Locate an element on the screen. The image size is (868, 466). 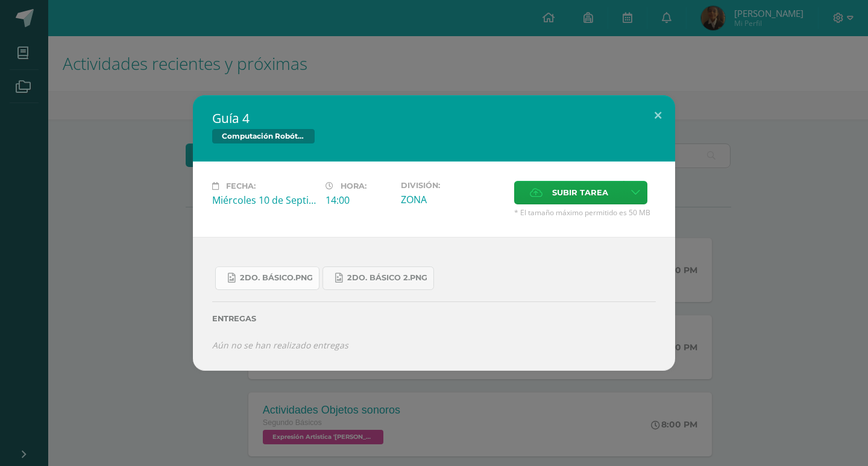
div: Miércoles 10 de Septiembre is located at coordinates (264, 200).